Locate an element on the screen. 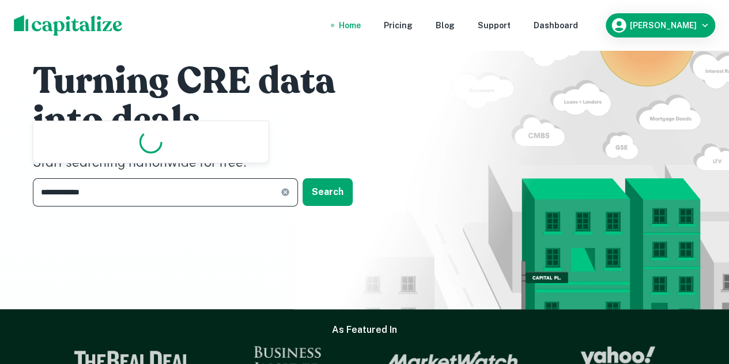 The height and width of the screenshot is (364, 729). div: Chat Widget is located at coordinates (700, 299).